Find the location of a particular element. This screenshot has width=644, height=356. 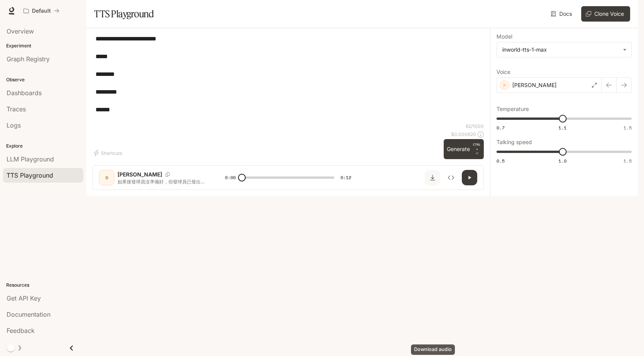

h1: TTS Playground is located at coordinates (124, 14).